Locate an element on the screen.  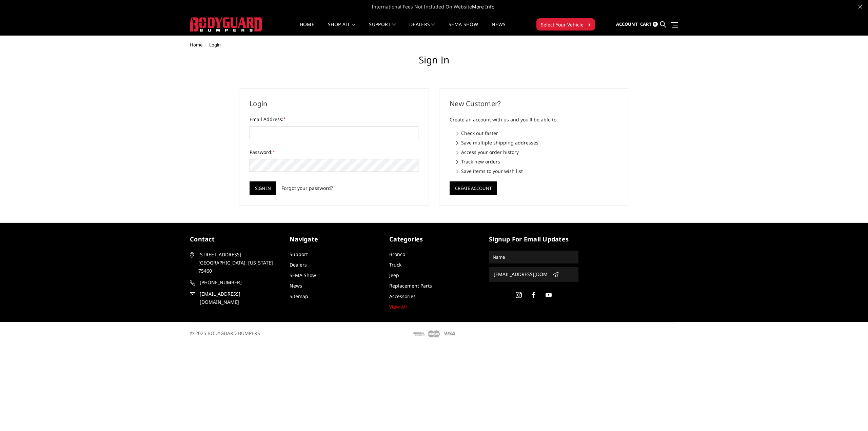
span: Account is located at coordinates (626, 24).